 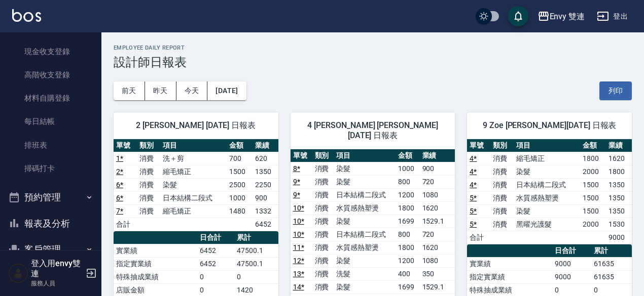 I want to click on td: 400, so click(x=407, y=274).